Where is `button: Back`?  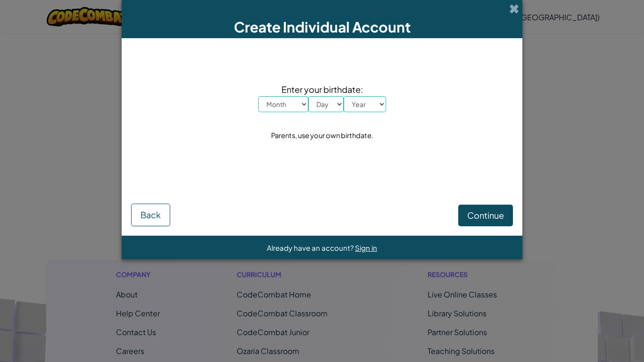
button: Back is located at coordinates (150, 215).